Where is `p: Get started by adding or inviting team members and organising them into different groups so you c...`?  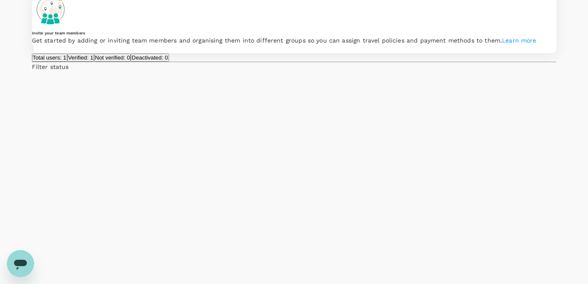 p: Get started by adding or inviting team members and organising them into different groups so you c... is located at coordinates (294, 40).